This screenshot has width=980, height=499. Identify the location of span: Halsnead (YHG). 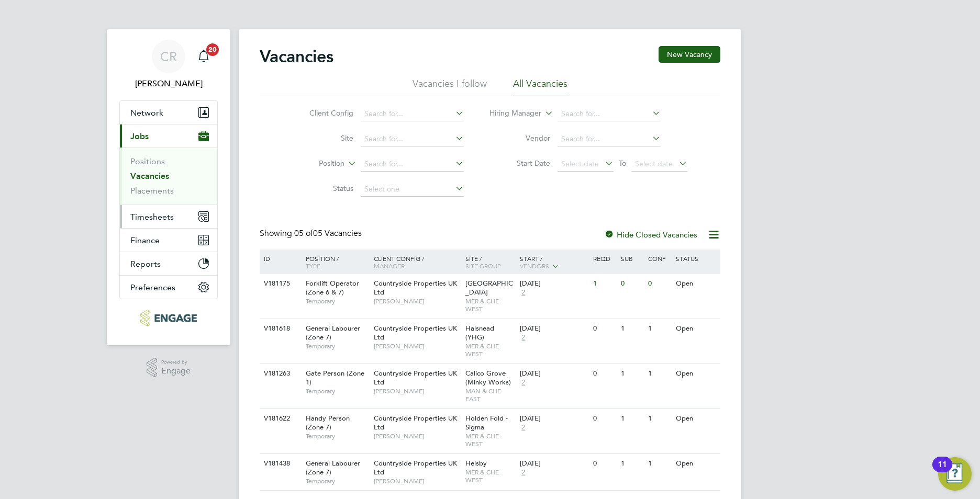
(480, 332).